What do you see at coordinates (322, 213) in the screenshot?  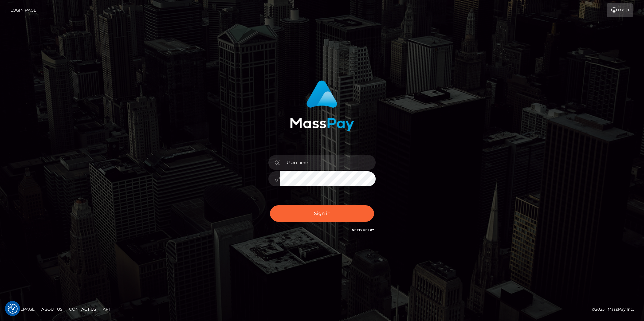 I see `button: Sign in` at bounding box center [322, 213].